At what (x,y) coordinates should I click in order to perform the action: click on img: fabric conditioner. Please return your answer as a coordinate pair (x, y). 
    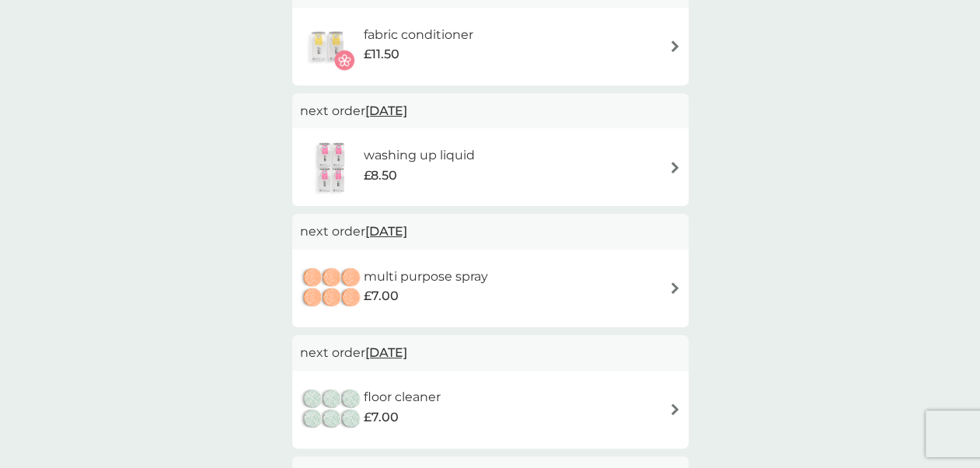
    Looking at the image, I should click on (327, 47).